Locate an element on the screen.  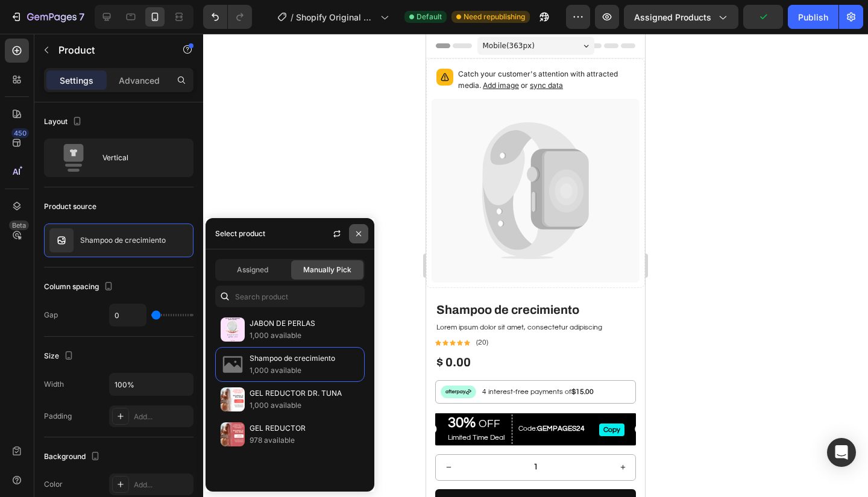
h1: Shampoo de crecimiento is located at coordinates (109, 276).